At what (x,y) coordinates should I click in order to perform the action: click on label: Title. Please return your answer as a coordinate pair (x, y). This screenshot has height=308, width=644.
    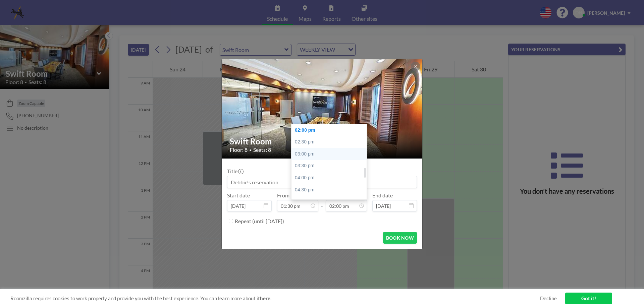
    Looking at the image, I should click on (235, 171).